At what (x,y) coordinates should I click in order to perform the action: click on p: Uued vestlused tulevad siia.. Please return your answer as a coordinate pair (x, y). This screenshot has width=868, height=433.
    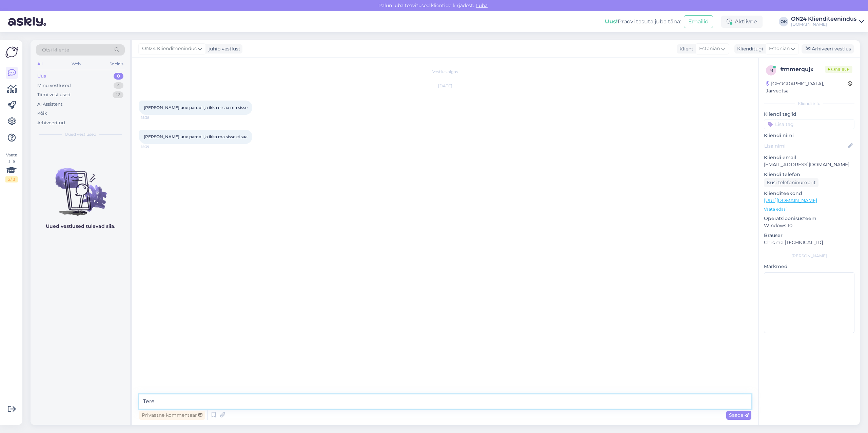
    Looking at the image, I should click on (80, 226).